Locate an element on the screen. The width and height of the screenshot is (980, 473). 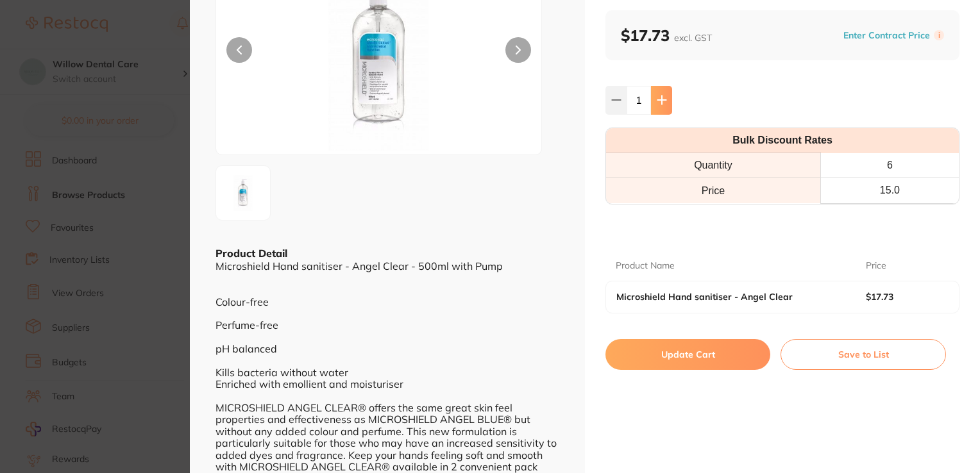
th: Quantity is located at coordinates (713, 165).